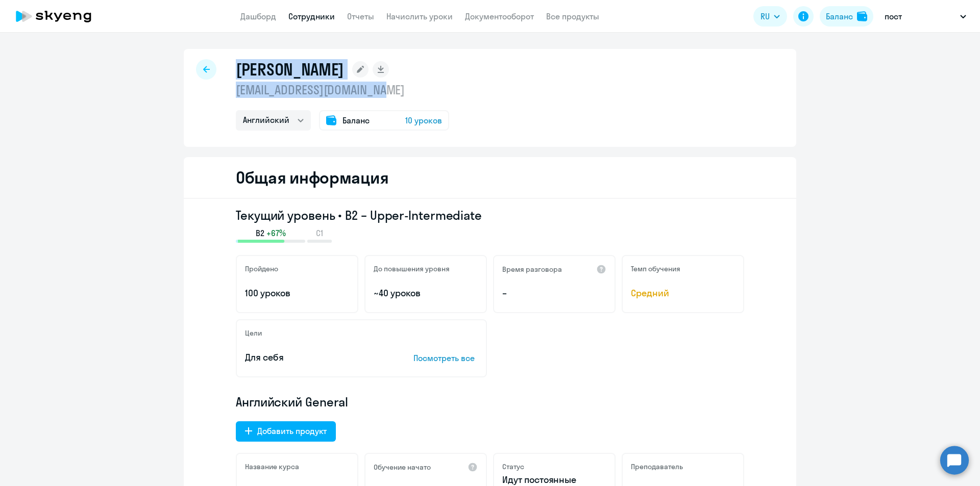  What do you see at coordinates (292, 431) in the screenshot?
I see `div: Добавить продукт` at bounding box center [292, 431].